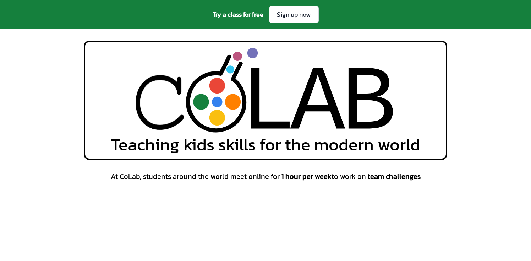  I want to click on span: Try a class for free, so click(238, 15).